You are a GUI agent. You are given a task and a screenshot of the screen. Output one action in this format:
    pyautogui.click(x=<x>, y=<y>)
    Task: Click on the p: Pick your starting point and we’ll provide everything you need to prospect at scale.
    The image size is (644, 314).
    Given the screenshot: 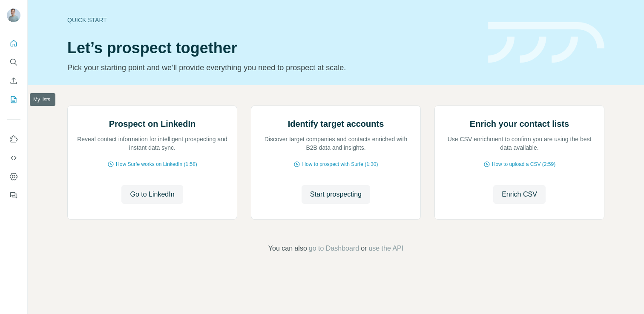 What is the action you would take?
    pyautogui.click(x=273, y=68)
    